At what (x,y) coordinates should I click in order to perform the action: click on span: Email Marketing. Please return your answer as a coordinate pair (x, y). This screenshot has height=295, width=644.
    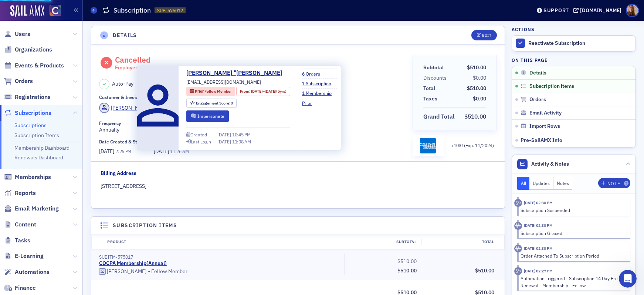
    Looking at the image, I should click on (37, 208).